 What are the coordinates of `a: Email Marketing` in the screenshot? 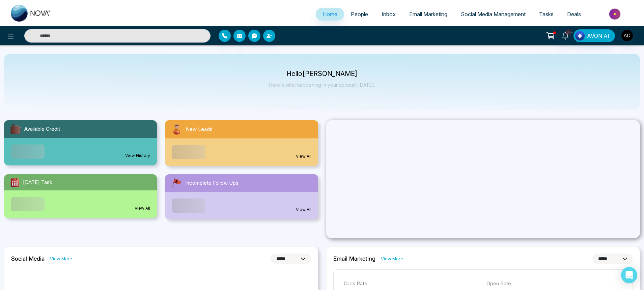 It's located at (428, 14).